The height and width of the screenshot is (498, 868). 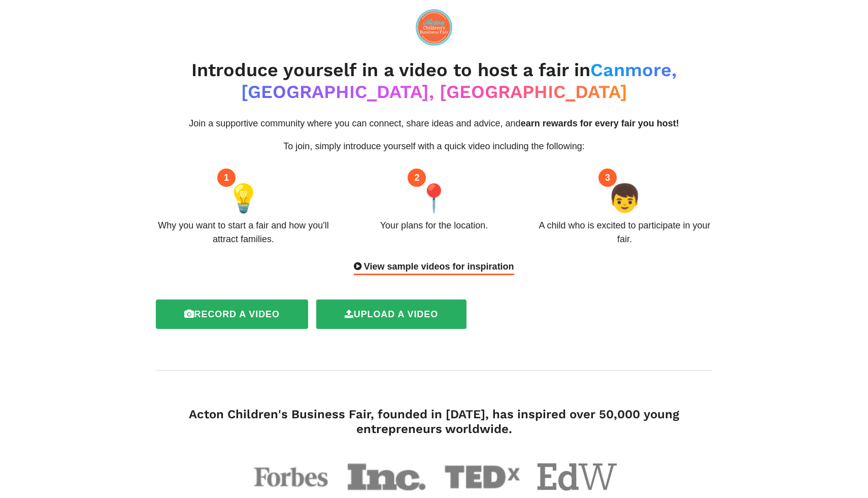 What do you see at coordinates (244, 233) in the screenshot?
I see `div: Why you want to start a fair and how you'll attract families.` at bounding box center [244, 233].